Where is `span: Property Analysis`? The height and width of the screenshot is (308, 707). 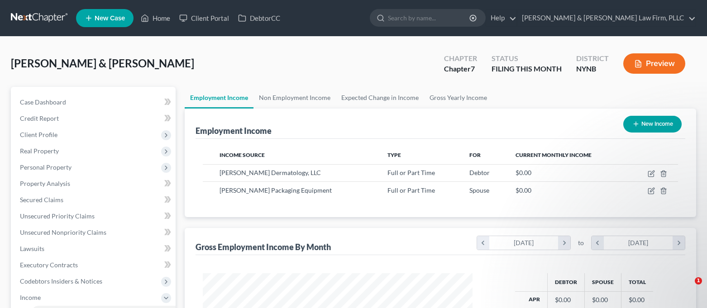
span: Property Analysis is located at coordinates (45, 183).